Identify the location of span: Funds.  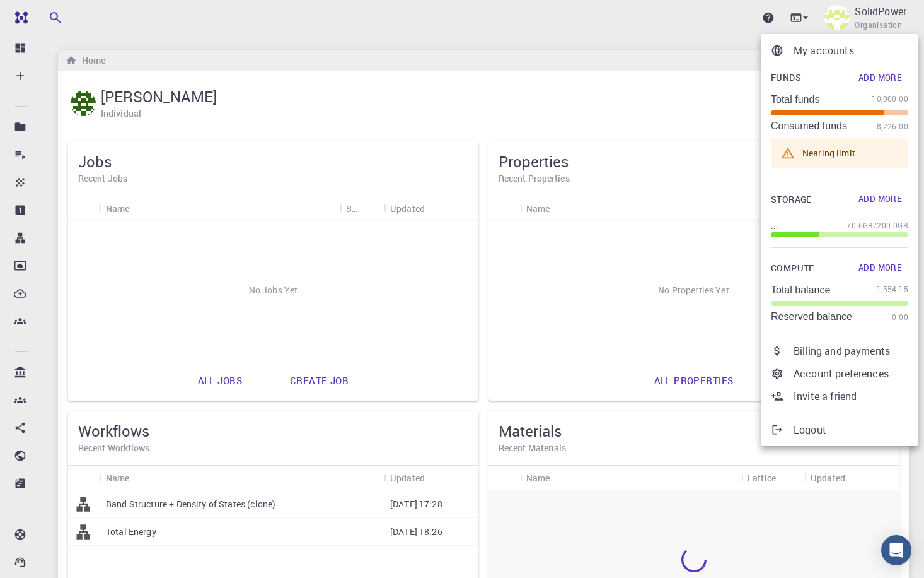
(786, 78).